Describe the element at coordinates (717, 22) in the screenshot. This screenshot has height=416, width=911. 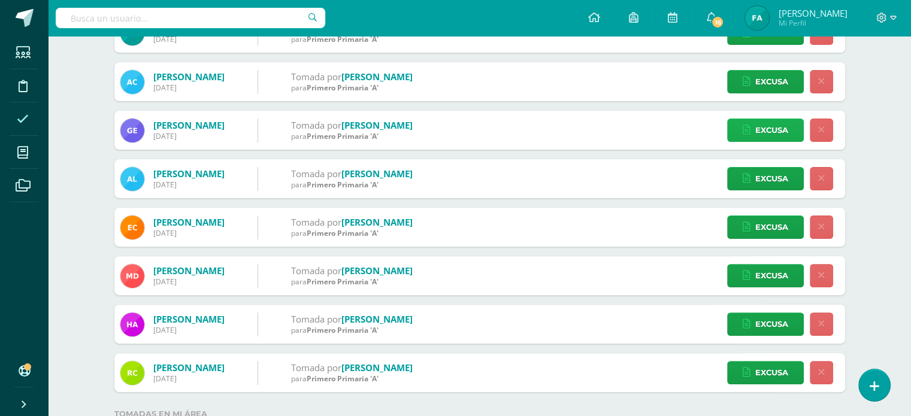
I see `span: 16` at that location.